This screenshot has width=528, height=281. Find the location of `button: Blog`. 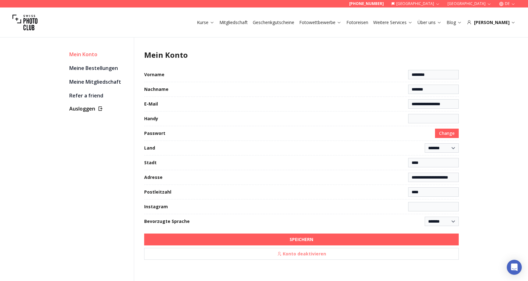

button: Blog is located at coordinates (454, 22).